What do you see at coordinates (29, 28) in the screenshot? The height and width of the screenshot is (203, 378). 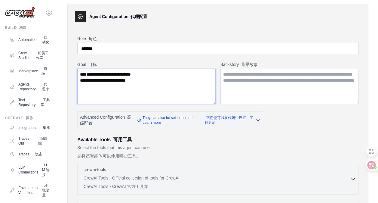 I see `div: Build` at bounding box center [29, 28].